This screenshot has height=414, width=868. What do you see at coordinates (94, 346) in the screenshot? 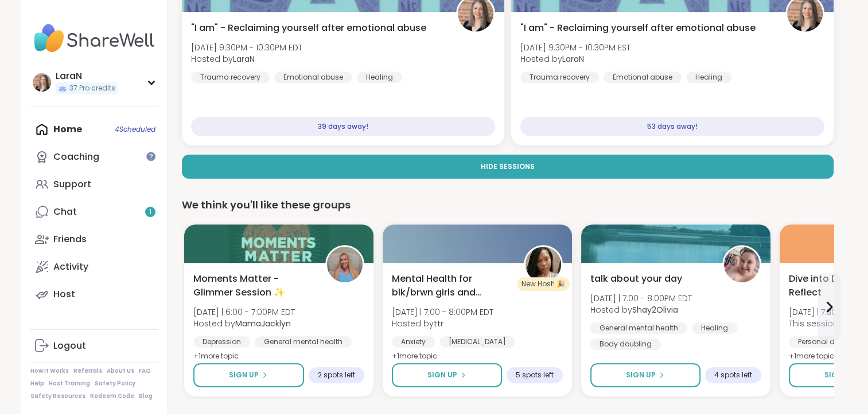
I see `a: Logout` at bounding box center [94, 346].